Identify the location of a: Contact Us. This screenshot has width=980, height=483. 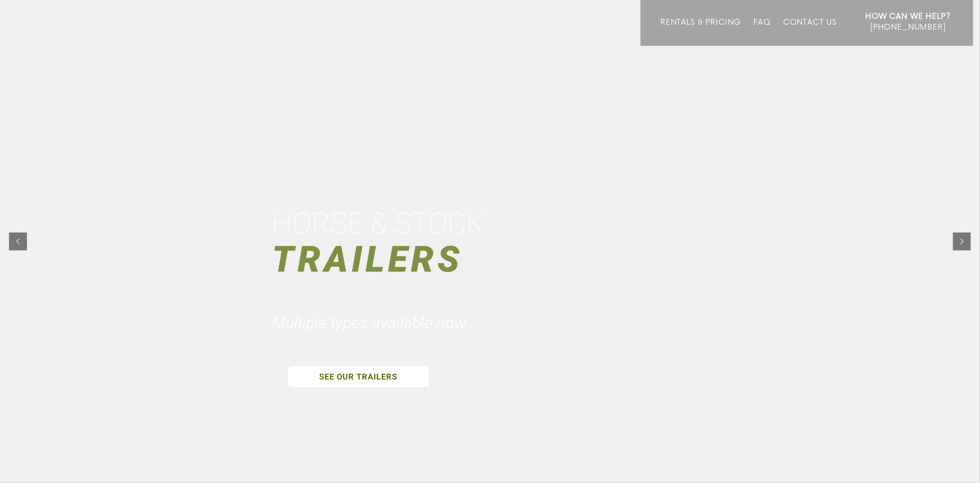
(810, 32).